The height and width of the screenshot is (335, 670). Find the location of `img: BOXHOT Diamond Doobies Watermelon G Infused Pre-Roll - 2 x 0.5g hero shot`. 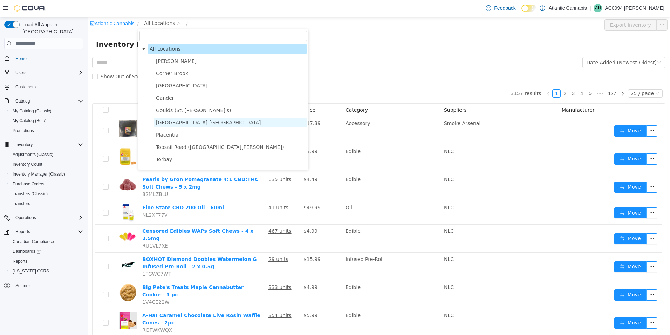

img: BOXHOT Diamond Doobies Watermelon G Infused Pre-Roll - 2 x 0.5g hero shot is located at coordinates (40, 247).